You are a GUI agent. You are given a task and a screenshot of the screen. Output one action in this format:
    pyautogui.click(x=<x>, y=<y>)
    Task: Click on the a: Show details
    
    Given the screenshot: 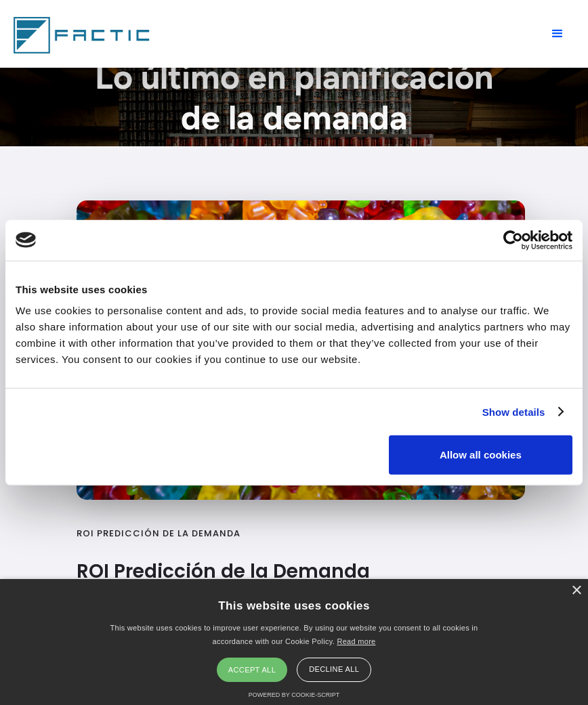 What is the action you would take?
    pyautogui.click(x=522, y=411)
    